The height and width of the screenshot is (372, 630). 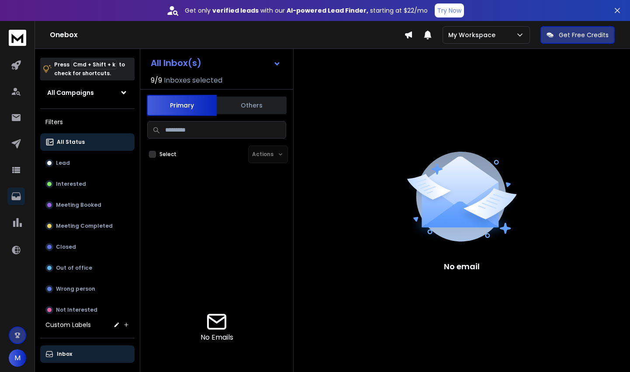 What do you see at coordinates (17, 358) in the screenshot?
I see `button: M` at bounding box center [17, 358].